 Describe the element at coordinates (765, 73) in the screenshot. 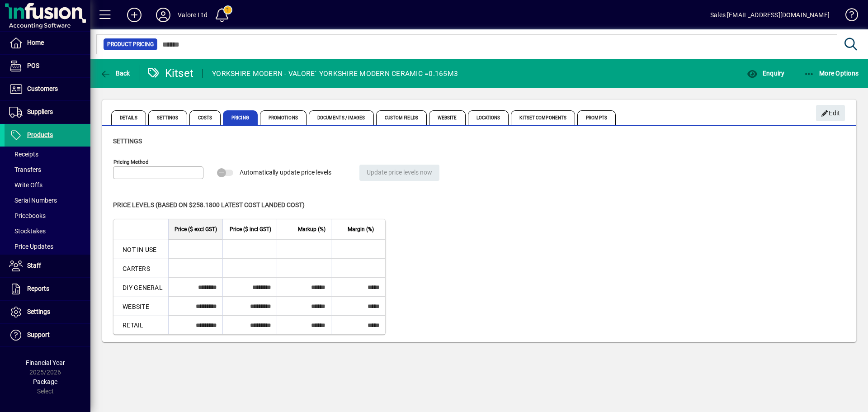

I see `span: Enquiry` at that location.